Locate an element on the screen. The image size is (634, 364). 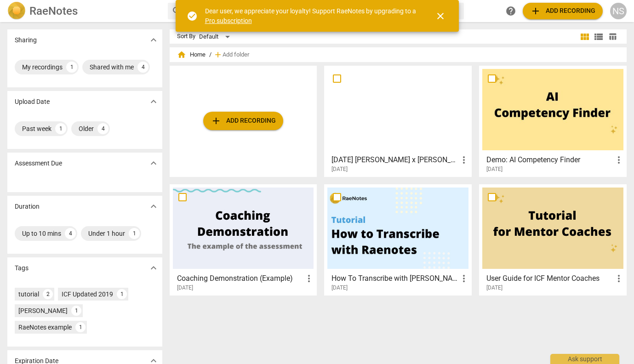
div: Shared with me is located at coordinates (112, 67).